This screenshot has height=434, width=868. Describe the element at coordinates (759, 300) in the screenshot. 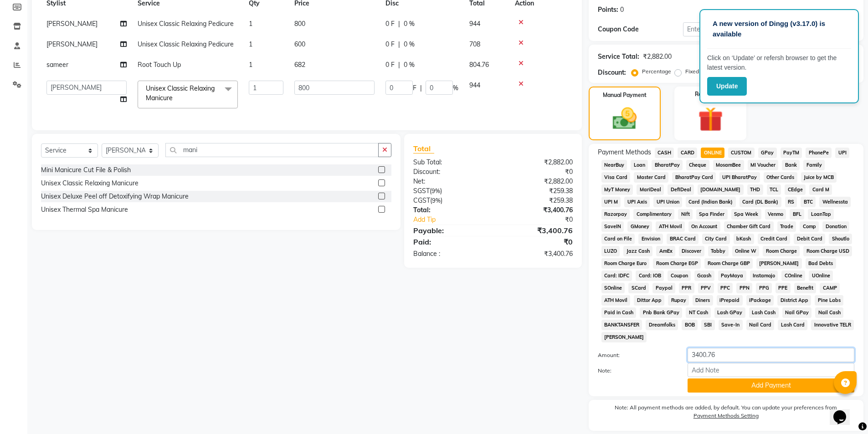

I see `span: iPackage` at that location.